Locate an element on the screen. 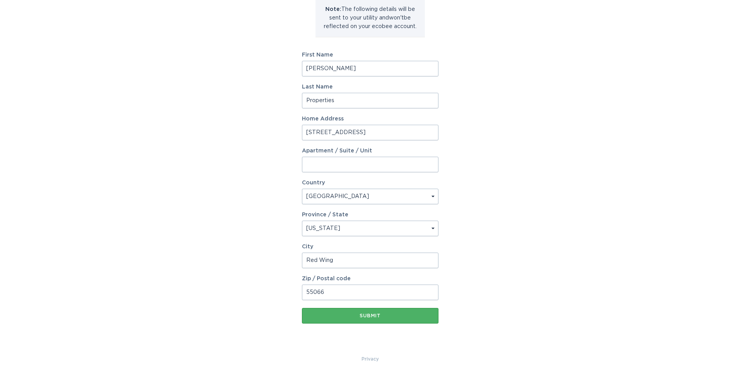  p: The following details will be sent to your utility and won't be reflected on your ecobee account. is located at coordinates (370, 18).